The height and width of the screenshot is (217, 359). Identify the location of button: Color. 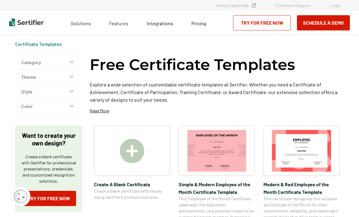
(49, 106).